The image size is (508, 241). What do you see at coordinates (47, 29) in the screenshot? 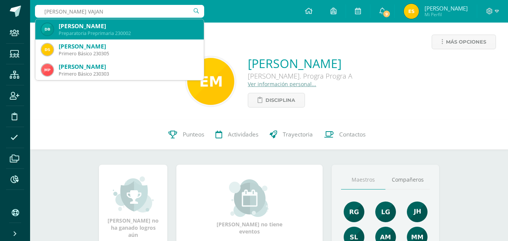
I see `img: c05d88d51a661f6ef7659b62227afe8b.png` at bounding box center [47, 29].